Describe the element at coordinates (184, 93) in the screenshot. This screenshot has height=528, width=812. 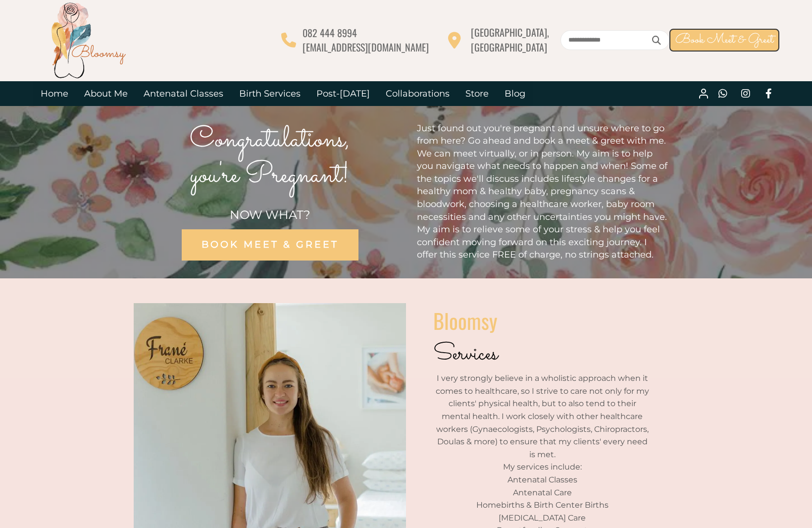
I see `a: Antenatal Classes` at that location.